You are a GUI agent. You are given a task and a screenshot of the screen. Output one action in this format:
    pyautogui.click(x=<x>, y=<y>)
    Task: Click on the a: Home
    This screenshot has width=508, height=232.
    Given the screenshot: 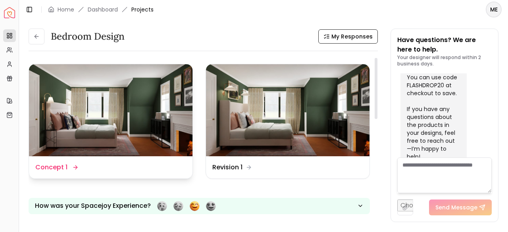 What is the action you would take?
    pyautogui.click(x=66, y=10)
    